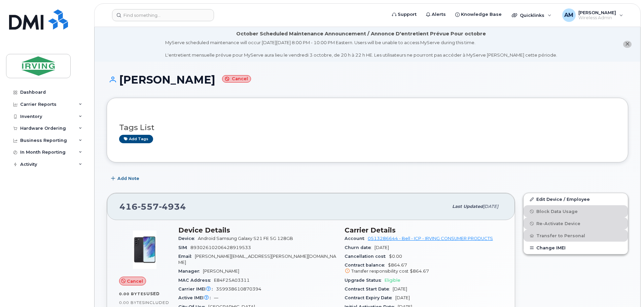 The image size is (644, 307). Describe the element at coordinates (559, 223) in the screenshot. I see `span: Re-Activate Device` at that location.